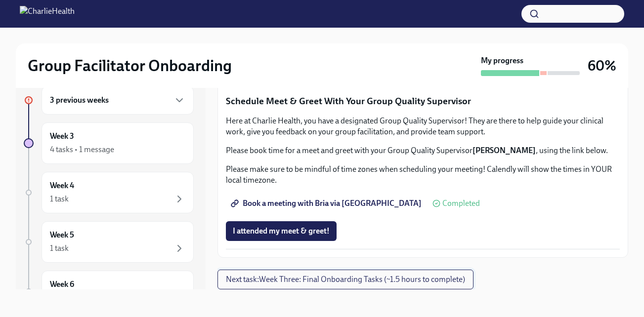  I want to click on h2: Group Facilitator Onboarding, so click(130, 66).